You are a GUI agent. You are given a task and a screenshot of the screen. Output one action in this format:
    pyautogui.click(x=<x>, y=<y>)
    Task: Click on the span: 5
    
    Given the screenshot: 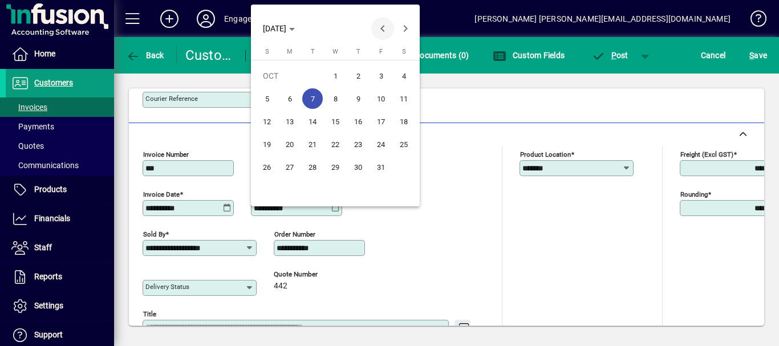 What is the action you would take?
    pyautogui.click(x=267, y=99)
    